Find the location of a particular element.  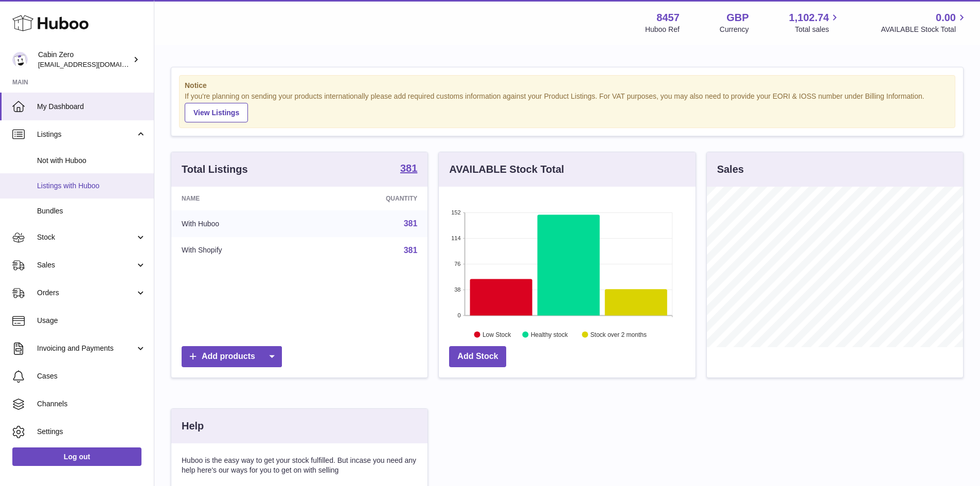

span: Cases is located at coordinates (91, 376).